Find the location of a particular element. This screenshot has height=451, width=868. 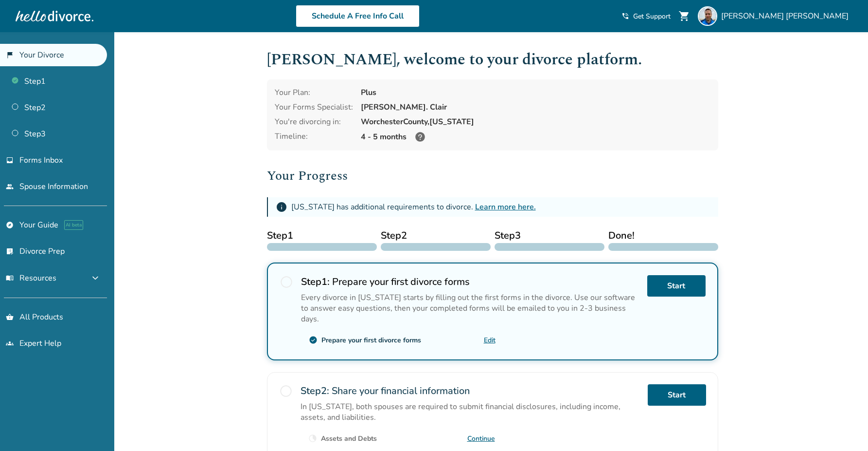

div: Your Forms Specialist: is located at coordinates (313, 107).